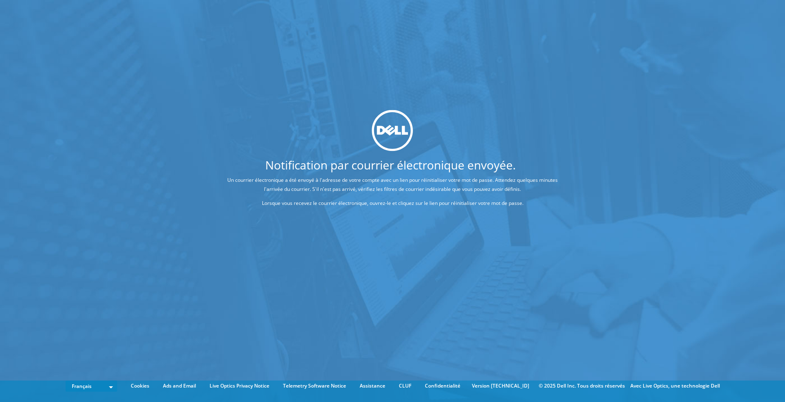  Describe the element at coordinates (314, 386) in the screenshot. I see `a: Telemetry Software Notice` at that location.